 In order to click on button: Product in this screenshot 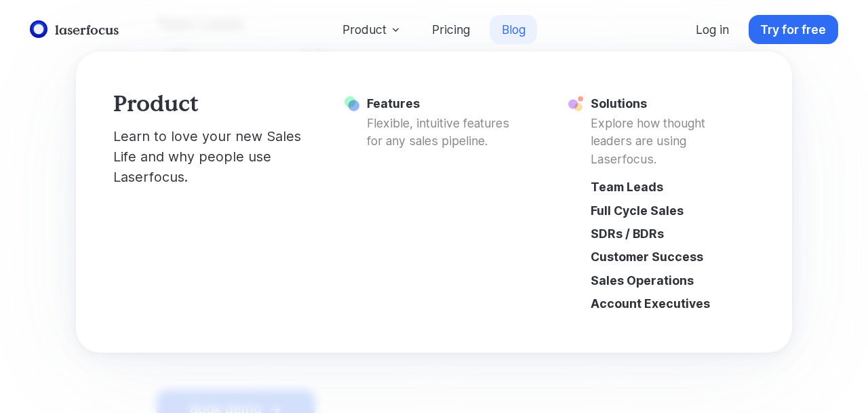, I will do `click(372, 29)`.